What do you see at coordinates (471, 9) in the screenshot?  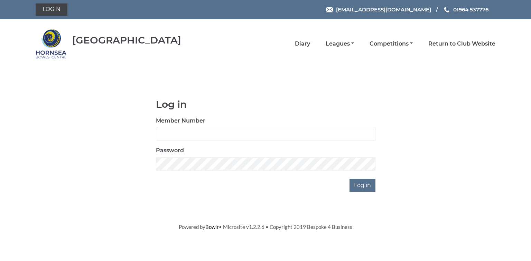 I see `span: 01964 537776` at bounding box center [471, 9].